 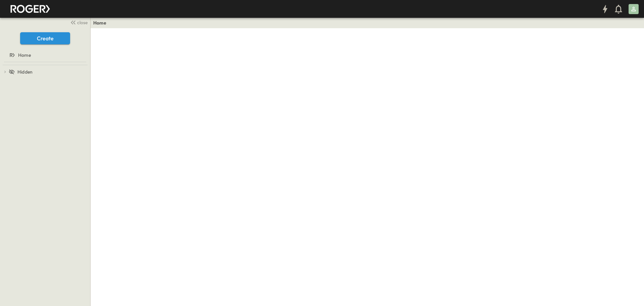 I want to click on span: Hidden, so click(x=25, y=72).